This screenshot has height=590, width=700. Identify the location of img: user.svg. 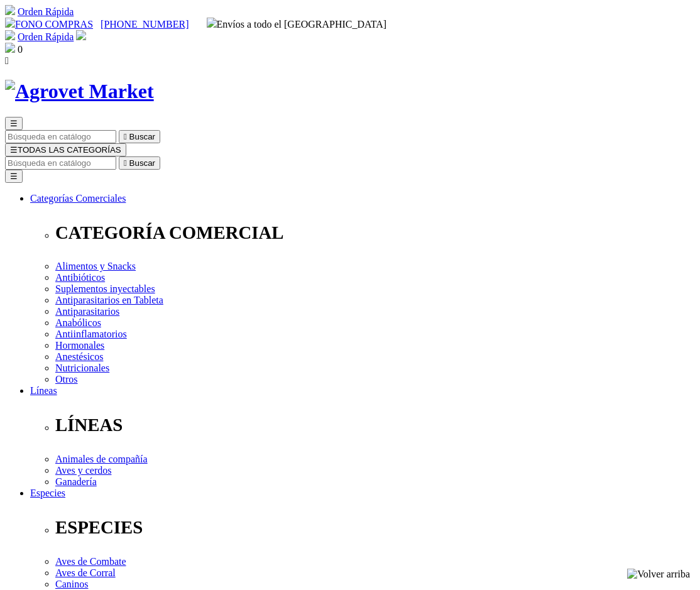
(81, 35).